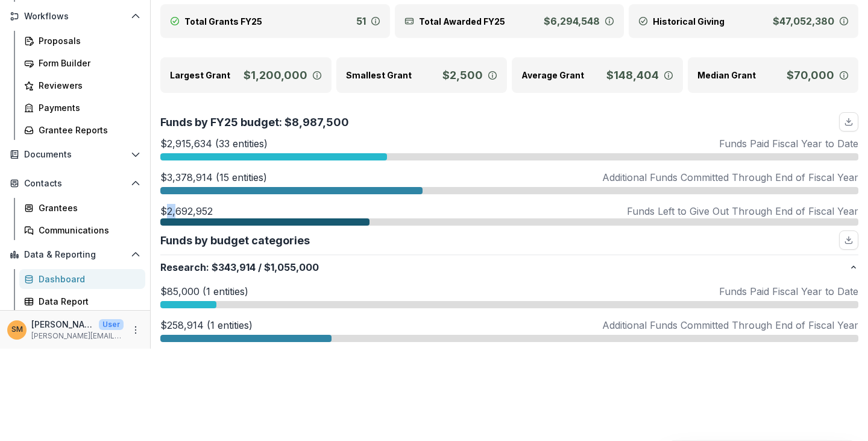 The height and width of the screenshot is (441, 868). I want to click on span: $343,914, so click(234, 267).